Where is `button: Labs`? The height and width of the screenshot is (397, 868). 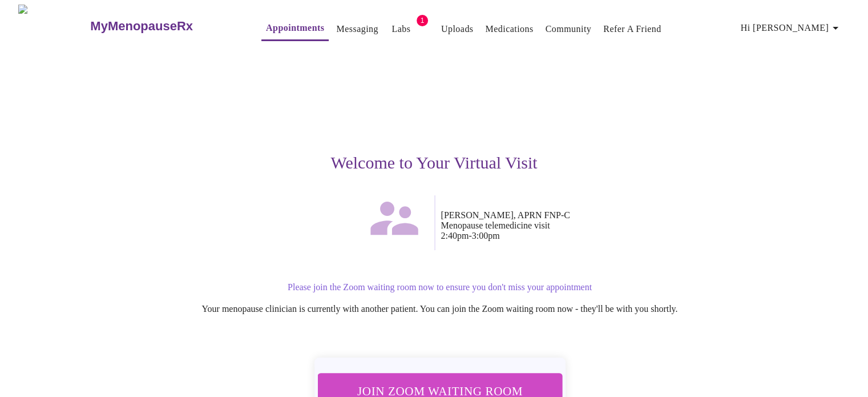 button: Labs is located at coordinates (401, 29).